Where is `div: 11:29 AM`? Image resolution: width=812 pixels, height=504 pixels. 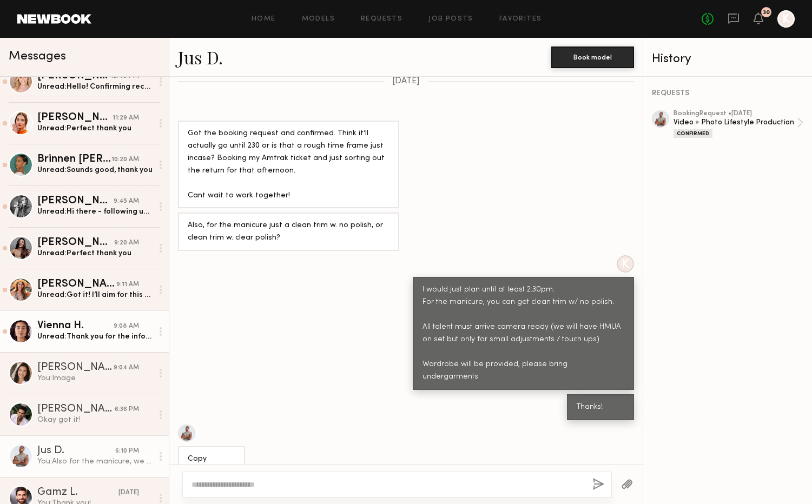
div: 11:29 AM is located at coordinates (126, 118).